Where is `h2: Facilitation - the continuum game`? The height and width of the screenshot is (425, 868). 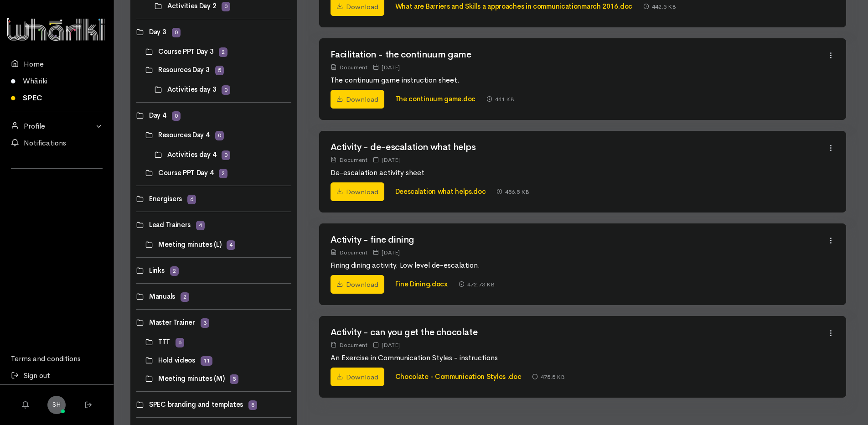 h2: Facilitation - the continuum game is located at coordinates (579, 55).